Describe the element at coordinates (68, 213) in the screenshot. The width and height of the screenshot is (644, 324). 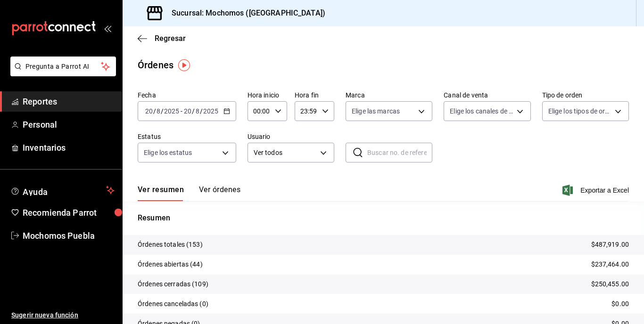
I see `span: Recomienda Parrot` at that location.